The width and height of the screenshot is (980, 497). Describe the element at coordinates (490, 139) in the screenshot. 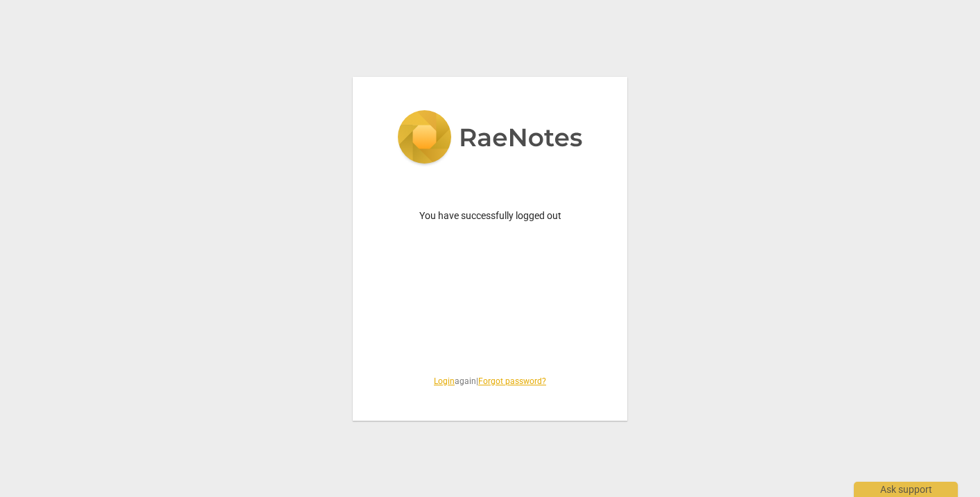

I see `img: 5ac2273c67554f335776073100b6d88f.svg` at that location.